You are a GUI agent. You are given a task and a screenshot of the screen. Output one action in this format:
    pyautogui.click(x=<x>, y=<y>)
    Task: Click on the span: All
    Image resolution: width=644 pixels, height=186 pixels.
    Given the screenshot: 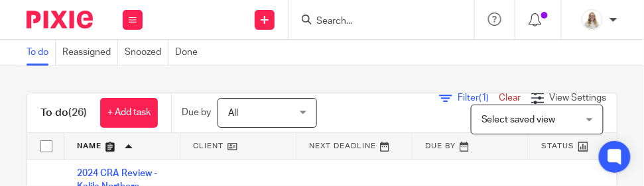 What is the action you would take?
    pyautogui.click(x=233, y=113)
    